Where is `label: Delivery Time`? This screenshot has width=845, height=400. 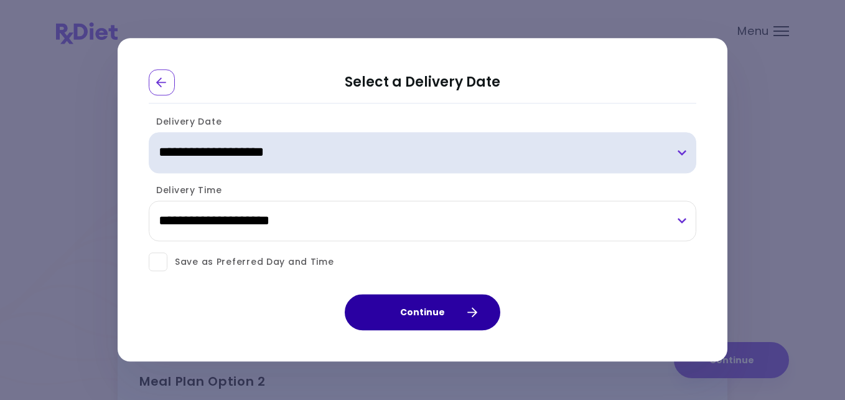 label: Delivery Time is located at coordinates (185, 190).